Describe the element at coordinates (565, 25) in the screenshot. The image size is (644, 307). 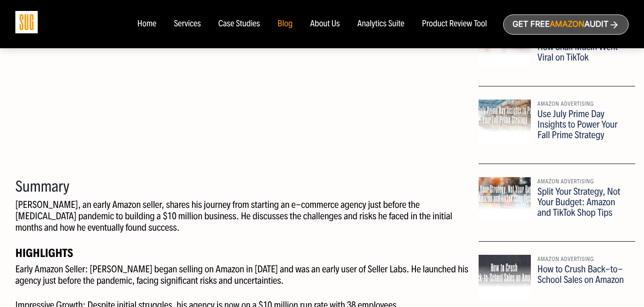
I see `a: Get freeAmazonAudit` at that location.